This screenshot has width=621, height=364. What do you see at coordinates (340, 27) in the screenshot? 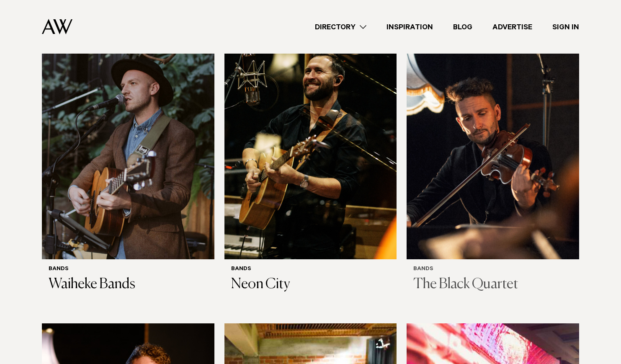
I see `a: Directory` at bounding box center [340, 27].